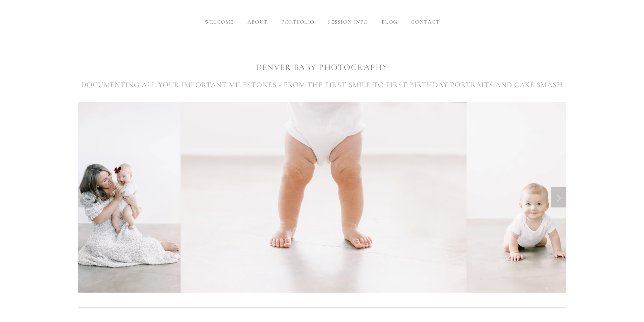 This screenshot has width=644, height=322. Describe the element at coordinates (219, 22) in the screenshot. I see `span: welcome` at that location.